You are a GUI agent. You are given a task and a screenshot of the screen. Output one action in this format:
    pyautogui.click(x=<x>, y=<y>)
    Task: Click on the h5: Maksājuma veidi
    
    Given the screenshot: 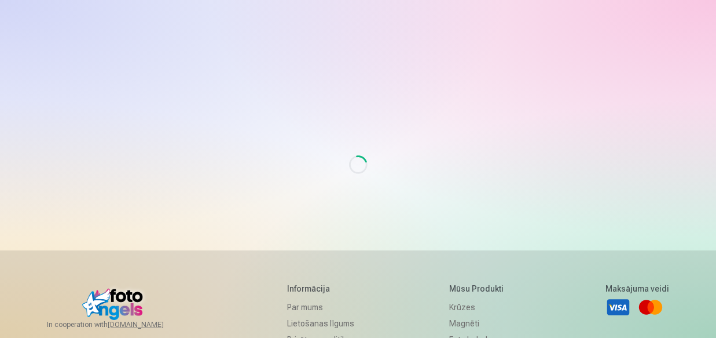 What is the action you would take?
    pyautogui.click(x=638, y=288)
    